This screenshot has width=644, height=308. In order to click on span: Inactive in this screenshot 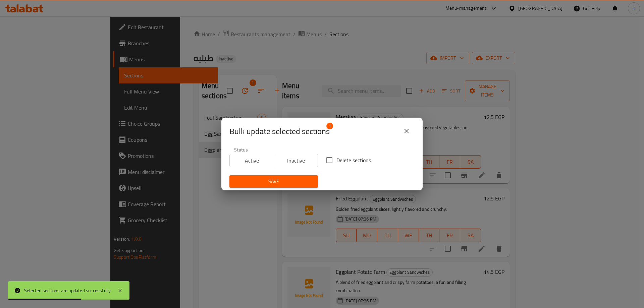, I will do `click(296, 161)`.